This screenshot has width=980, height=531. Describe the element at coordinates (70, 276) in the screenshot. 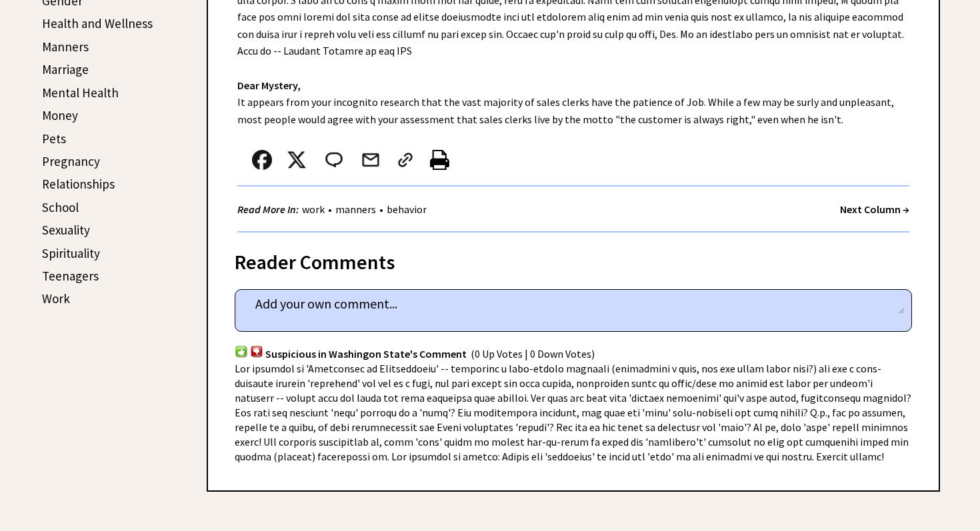

I see `a: Teenagers` at that location.